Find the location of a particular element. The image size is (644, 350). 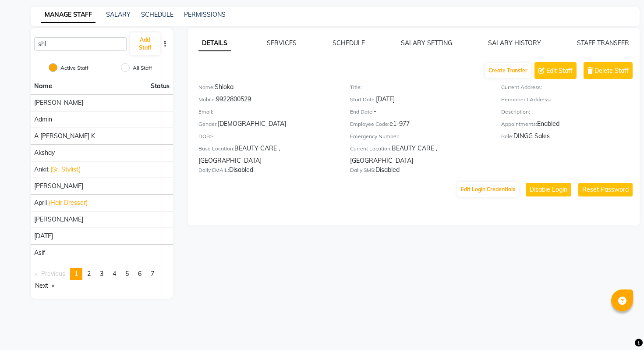

span: 3 is located at coordinates (101, 273).